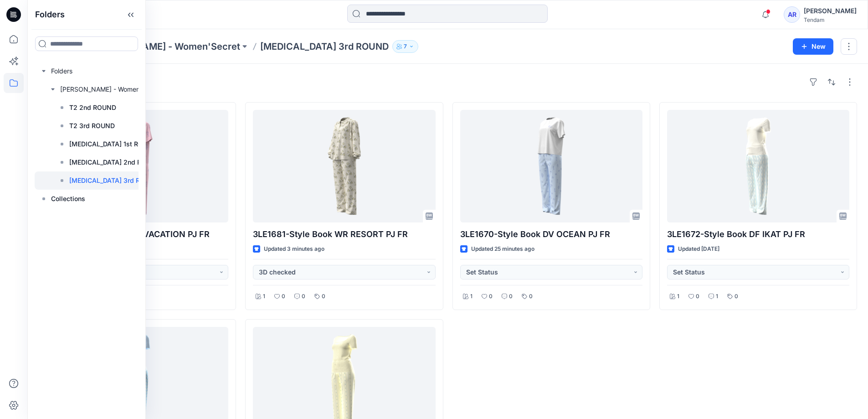 The image size is (868, 419). Describe the element at coordinates (344, 166) in the screenshot. I see `a: 3LE1681-Style Book WR RESORT PJ FR` at that location.